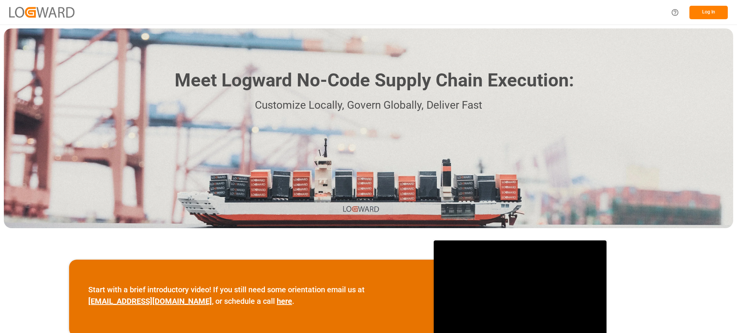 This screenshot has width=737, height=333. Describe the element at coordinates (251, 295) in the screenshot. I see `p: Start with a brief introductory video! If you still need some orientation email us at , or schedu...` at that location.